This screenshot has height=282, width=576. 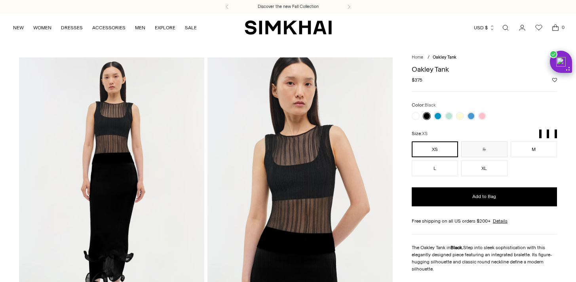 What do you see at coordinates (484, 258) in the screenshot?
I see `p: The Oakley Tank in Step into sleek sophistication with this elegantly designed piece featuring an...` at bounding box center [484, 258].